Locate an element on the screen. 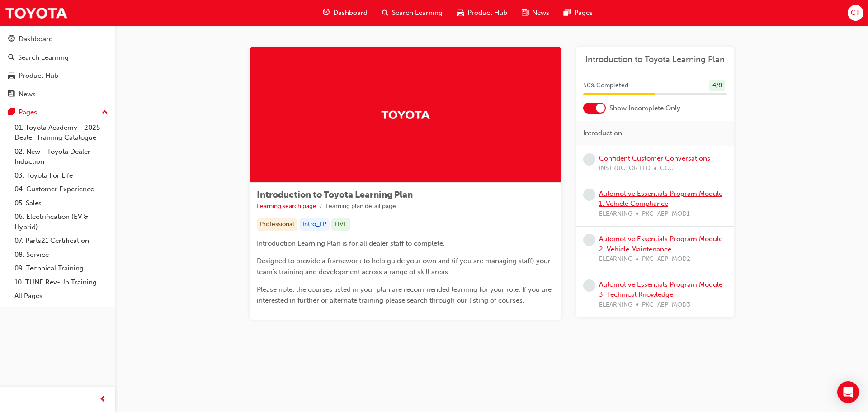 The width and height of the screenshot is (868, 412). a: Automotive Essentials Program Module 1: Vehicle Compliance is located at coordinates (661, 199).